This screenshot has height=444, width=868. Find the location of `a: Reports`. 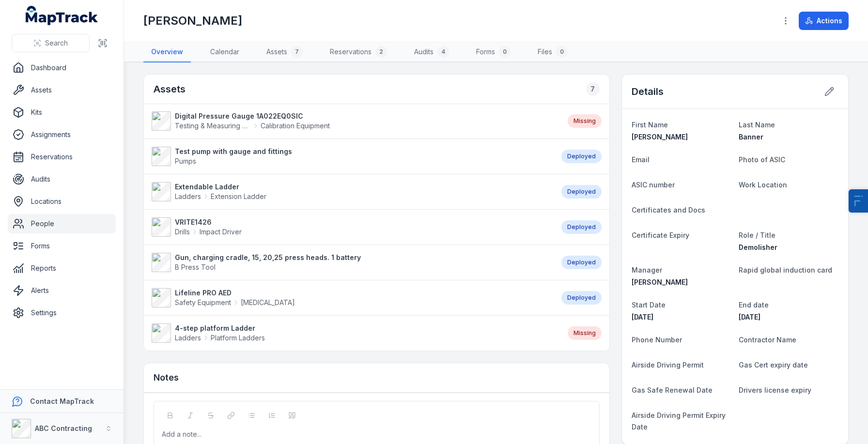

a: Reports is located at coordinates (61, 268).